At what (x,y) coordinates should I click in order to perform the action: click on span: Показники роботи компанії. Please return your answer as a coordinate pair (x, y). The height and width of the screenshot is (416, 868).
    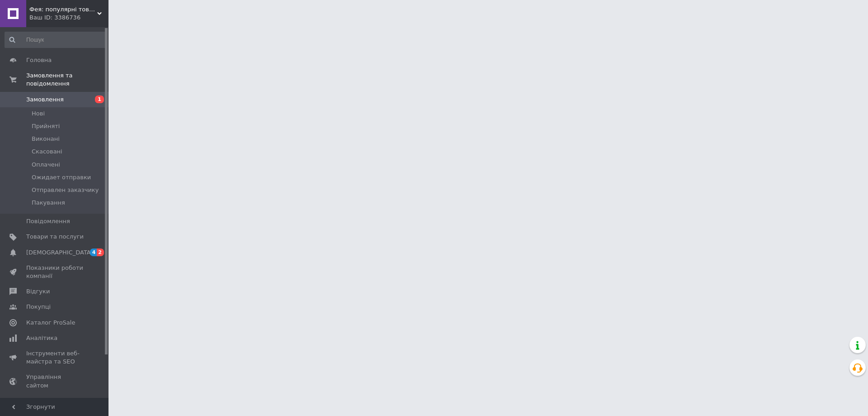
    Looking at the image, I should click on (55, 272).